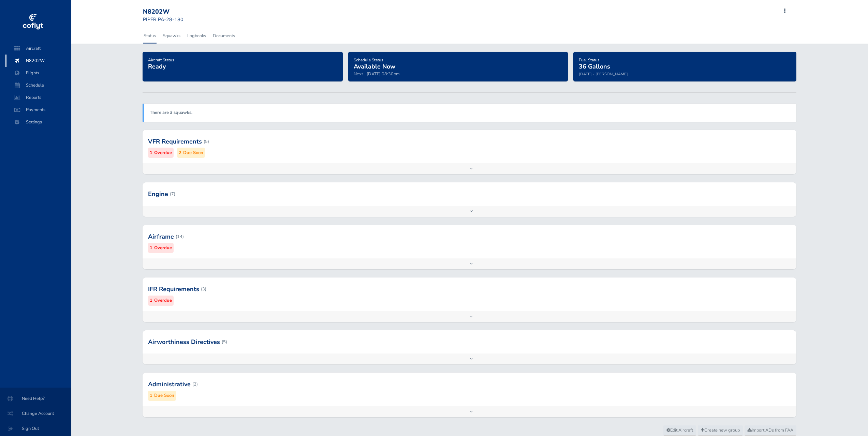 Image resolution: width=868 pixels, height=436 pixels. Describe the element at coordinates (720, 430) in the screenshot. I see `span: Create new group` at that location.